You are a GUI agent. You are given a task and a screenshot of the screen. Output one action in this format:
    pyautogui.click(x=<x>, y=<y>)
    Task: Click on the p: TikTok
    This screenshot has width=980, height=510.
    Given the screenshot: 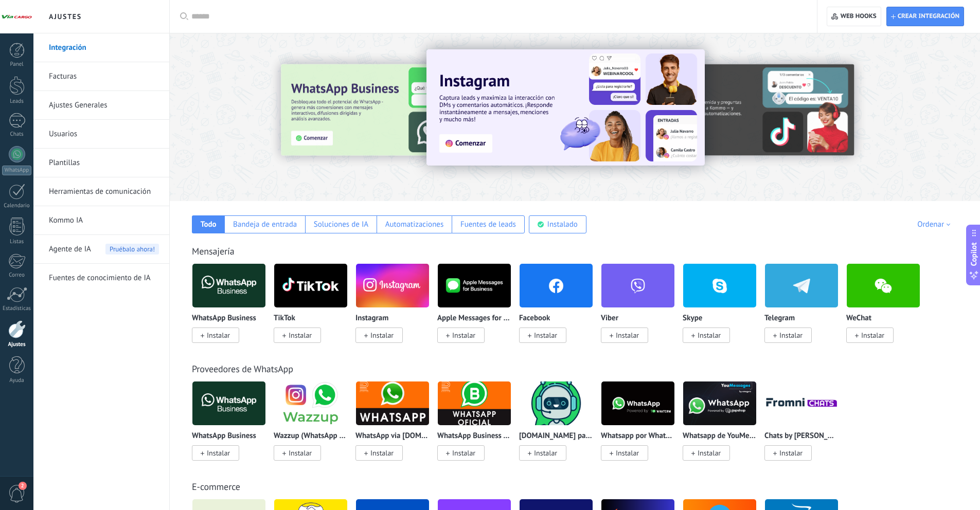 What is the action you would take?
    pyautogui.click(x=285, y=318)
    